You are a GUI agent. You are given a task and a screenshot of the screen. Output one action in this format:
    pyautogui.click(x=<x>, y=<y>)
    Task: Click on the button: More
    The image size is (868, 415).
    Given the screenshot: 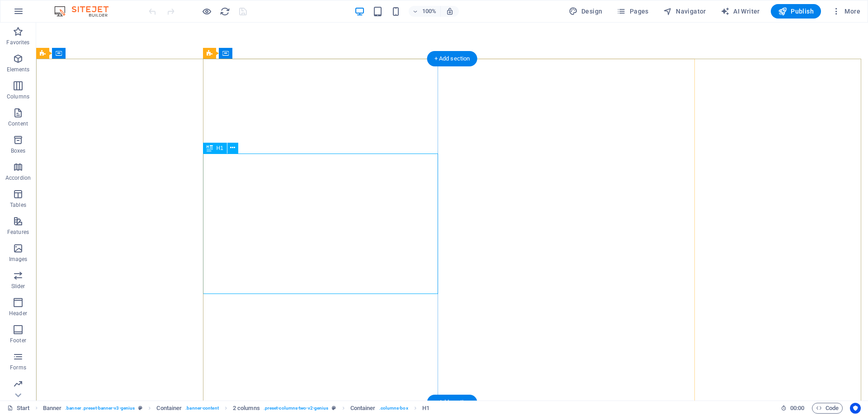 What is the action you would take?
    pyautogui.click(x=846, y=11)
    